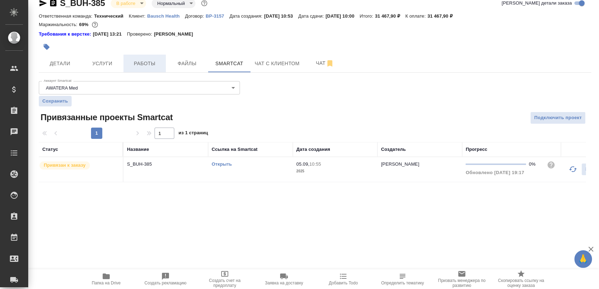 The height and width of the screenshot is (289, 599). I want to click on p: Маржинальность:, so click(59, 24).